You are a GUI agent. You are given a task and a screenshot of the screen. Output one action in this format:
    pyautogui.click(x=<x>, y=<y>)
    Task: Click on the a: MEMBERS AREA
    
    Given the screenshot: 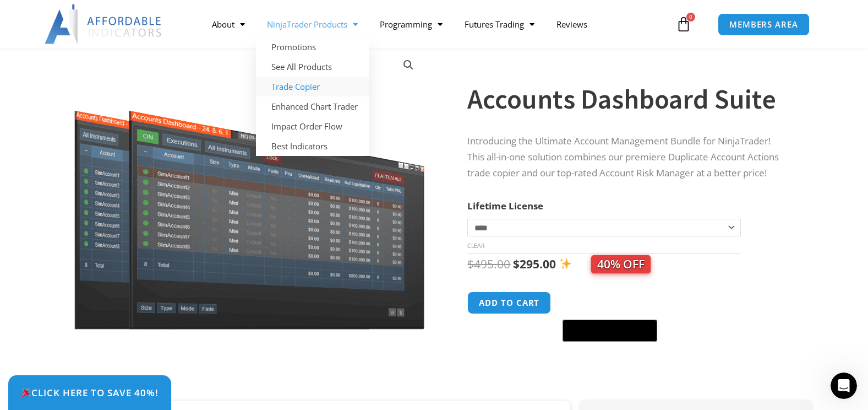 What is the action you would take?
    pyautogui.click(x=763, y=24)
    